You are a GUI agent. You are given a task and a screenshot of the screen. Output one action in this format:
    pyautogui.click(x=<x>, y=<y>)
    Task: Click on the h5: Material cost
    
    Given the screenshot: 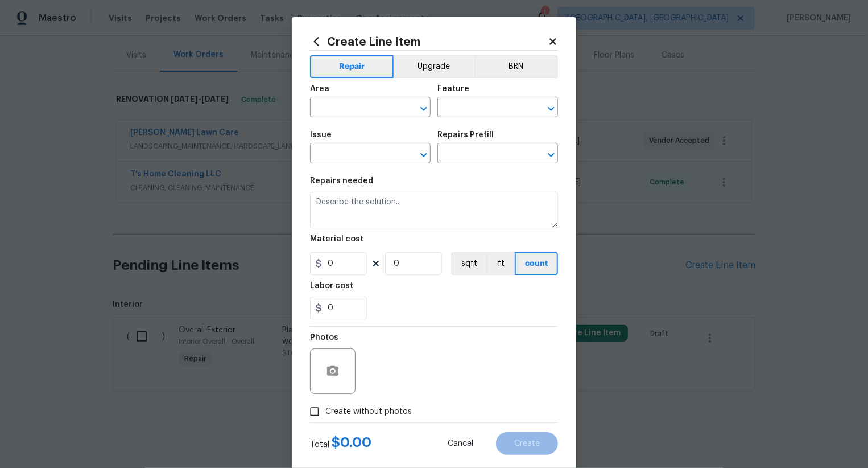 What is the action you would take?
    pyautogui.click(x=337, y=239)
    